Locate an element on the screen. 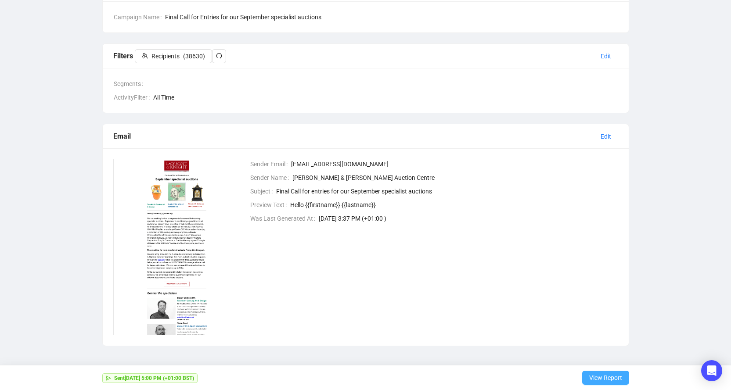 This screenshot has height=390, width=731. span: redo is located at coordinates (219, 56).